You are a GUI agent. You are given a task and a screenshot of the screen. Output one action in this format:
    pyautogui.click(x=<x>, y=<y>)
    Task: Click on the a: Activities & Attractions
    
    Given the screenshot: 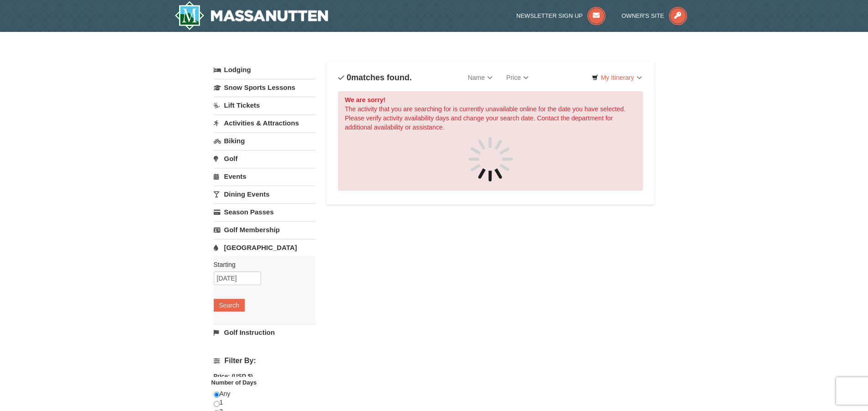 What is the action you would take?
    pyautogui.click(x=264, y=123)
    